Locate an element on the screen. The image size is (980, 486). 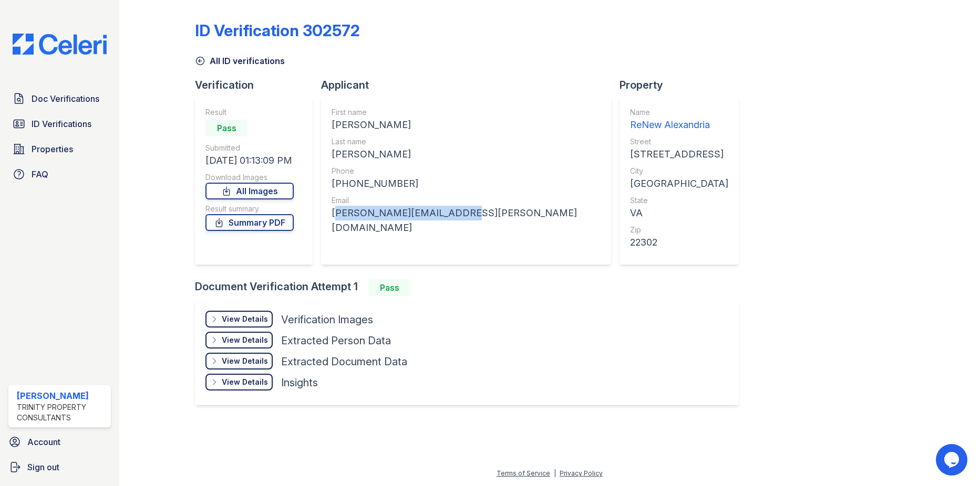
div: Phone is located at coordinates (466, 171).